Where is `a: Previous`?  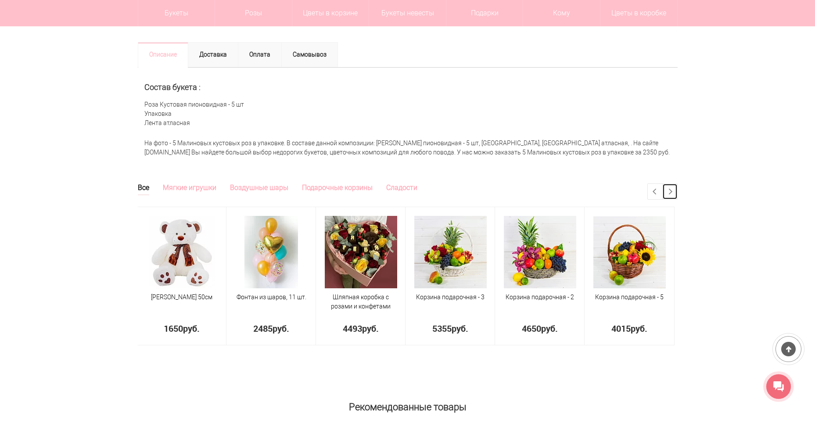 a: Previous is located at coordinates (655, 191).